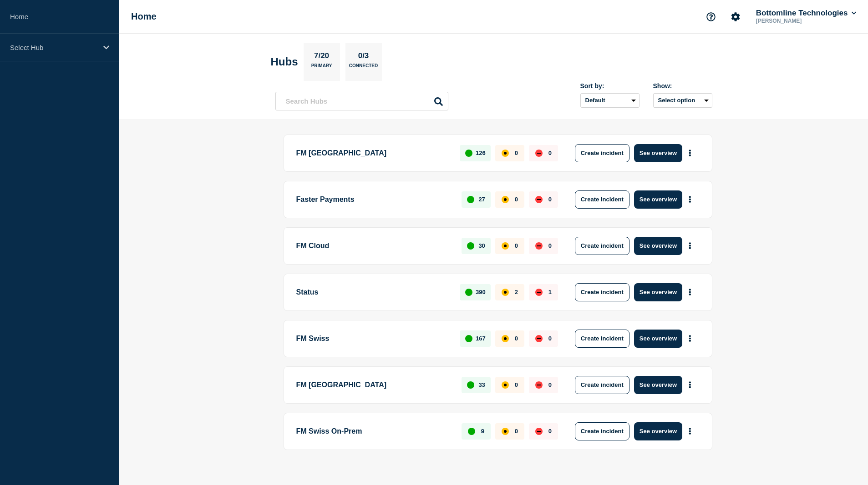 This screenshot has width=868, height=485. Describe the element at coordinates (373, 292) in the screenshot. I see `p: Status` at that location.